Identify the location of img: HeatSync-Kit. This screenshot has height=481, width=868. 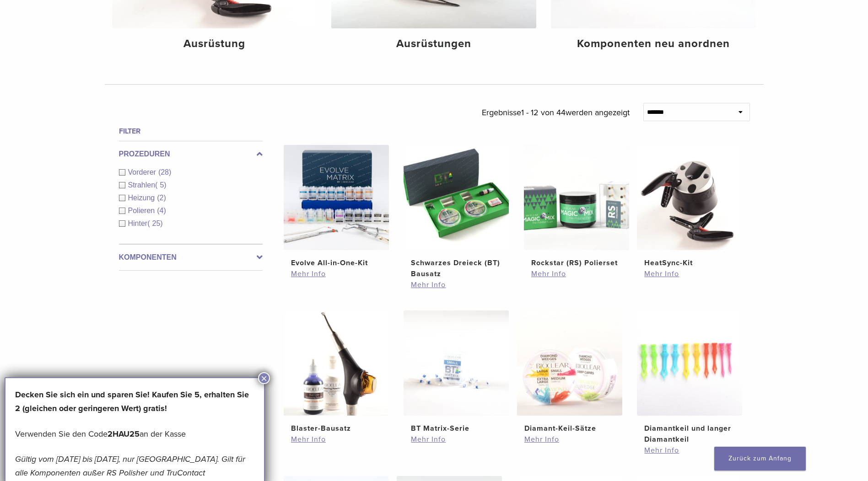
(689, 198).